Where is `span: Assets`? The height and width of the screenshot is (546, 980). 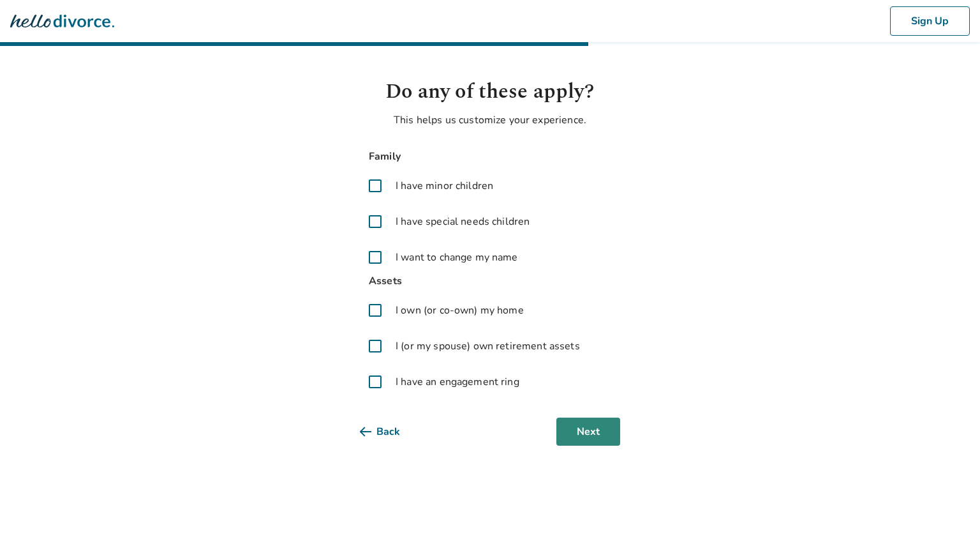 span: Assets is located at coordinates (490, 281).